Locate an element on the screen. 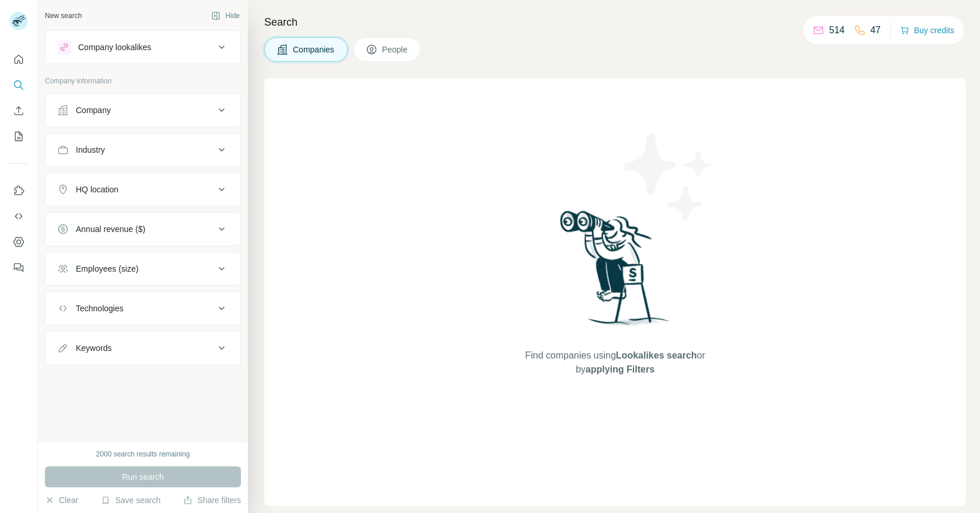 The width and height of the screenshot is (980, 513). button: Use Surfe API is located at coordinates (19, 217).